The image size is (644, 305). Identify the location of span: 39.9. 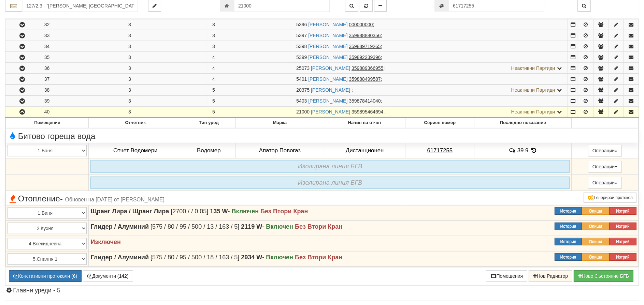
(523, 151).